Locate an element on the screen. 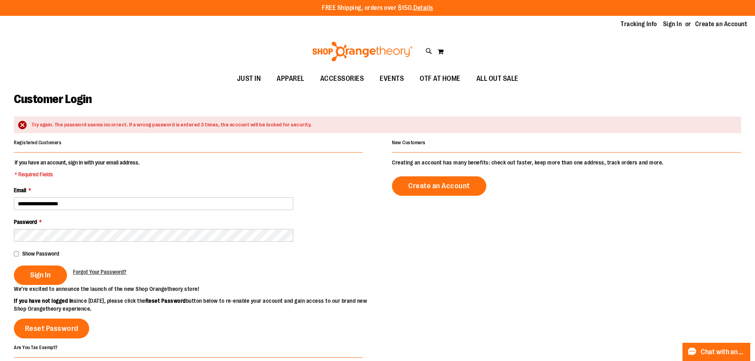 Image resolution: width=755 pixels, height=361 pixels. a: Tracking Info is located at coordinates (639, 24).